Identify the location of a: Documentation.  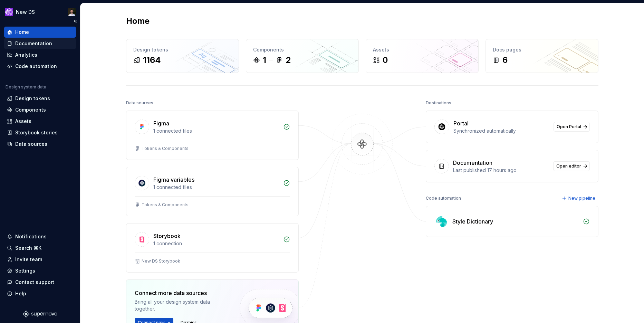
(40, 44).